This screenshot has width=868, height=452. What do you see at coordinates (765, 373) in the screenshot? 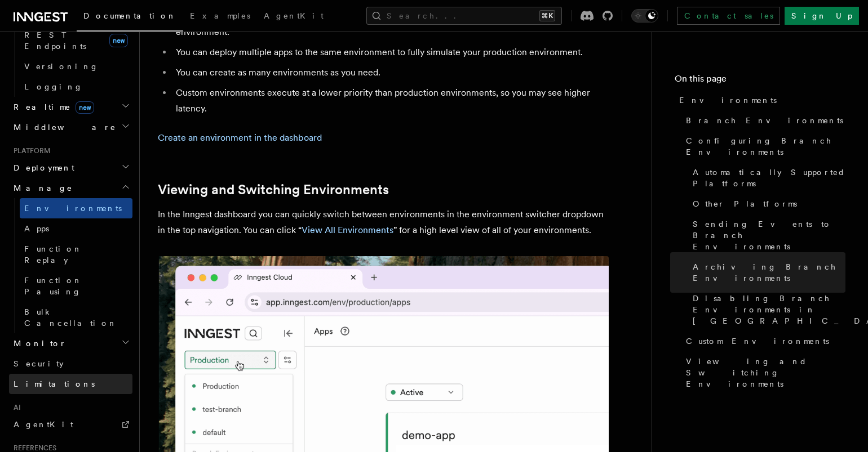
I see `span: Viewing and Switching Environments` at bounding box center [765, 373].